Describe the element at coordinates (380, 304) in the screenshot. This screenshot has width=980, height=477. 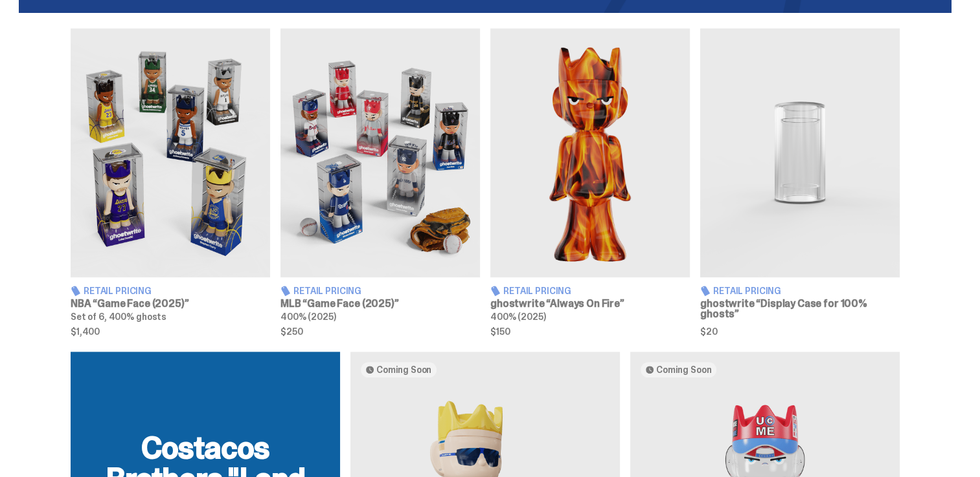
I see `h3: MLB “Game Face (2025)”` at that location.